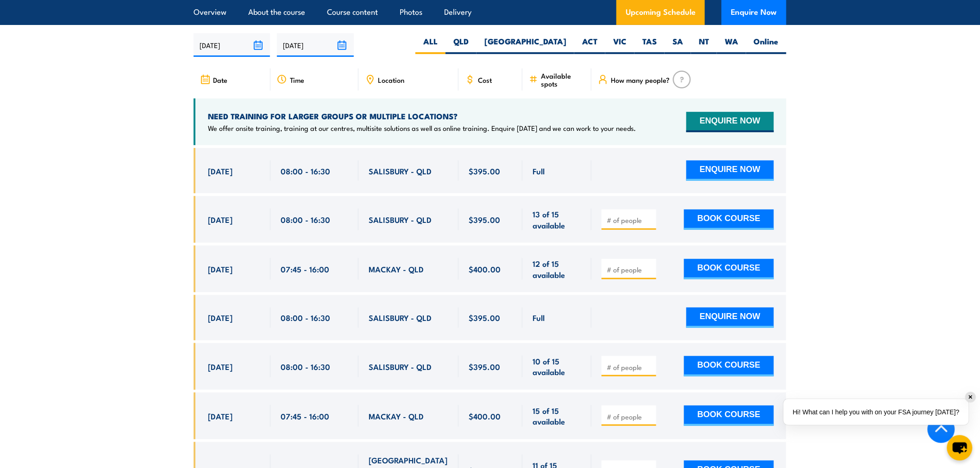 This screenshot has width=980, height=468. Describe the element at coordinates (704, 45) in the screenshot. I see `label: NT` at that location.